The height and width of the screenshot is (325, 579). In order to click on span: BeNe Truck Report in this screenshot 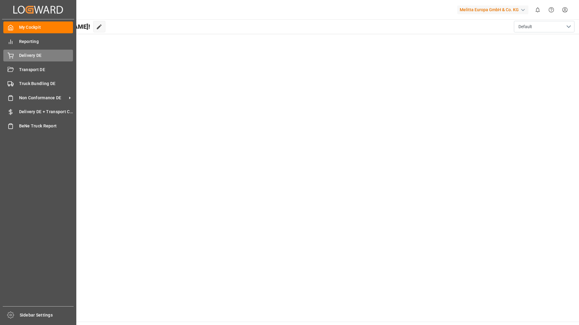, I will do `click(46, 126)`.